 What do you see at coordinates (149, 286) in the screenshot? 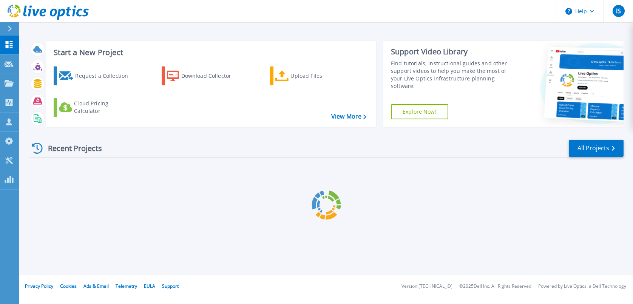
I see `a: EULA` at bounding box center [149, 286].